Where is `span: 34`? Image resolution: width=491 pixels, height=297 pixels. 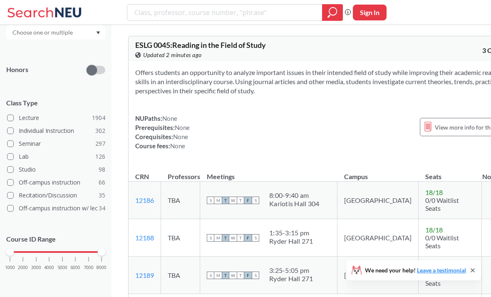 span: 34 is located at coordinates (102, 208).